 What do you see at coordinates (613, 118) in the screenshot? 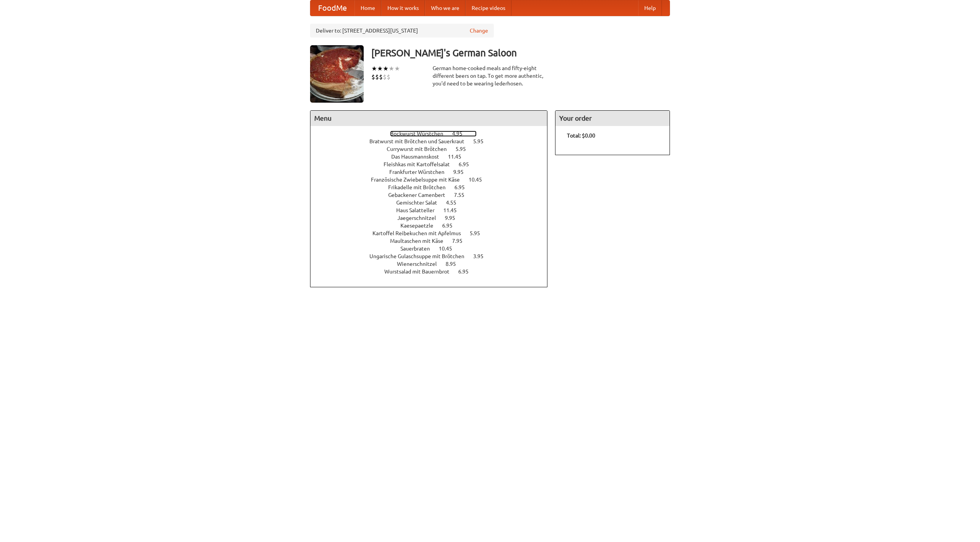
I see `h4: Your order` at bounding box center [613, 118].